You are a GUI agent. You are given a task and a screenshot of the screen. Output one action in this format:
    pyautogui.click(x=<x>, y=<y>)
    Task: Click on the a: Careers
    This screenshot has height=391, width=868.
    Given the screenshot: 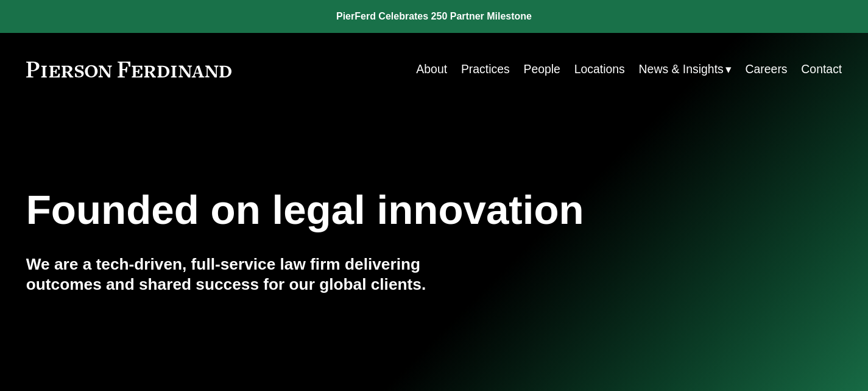 What is the action you would take?
    pyautogui.click(x=766, y=69)
    